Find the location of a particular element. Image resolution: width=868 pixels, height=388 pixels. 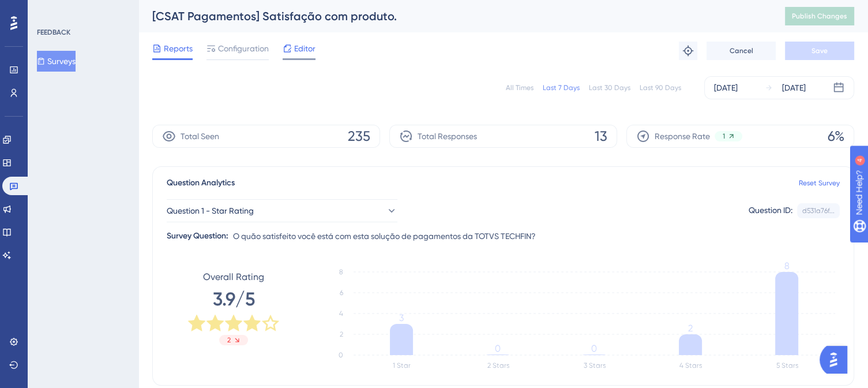

div: [CSAT Pagamentos] Satisfação com produto. is located at coordinates (454, 16).